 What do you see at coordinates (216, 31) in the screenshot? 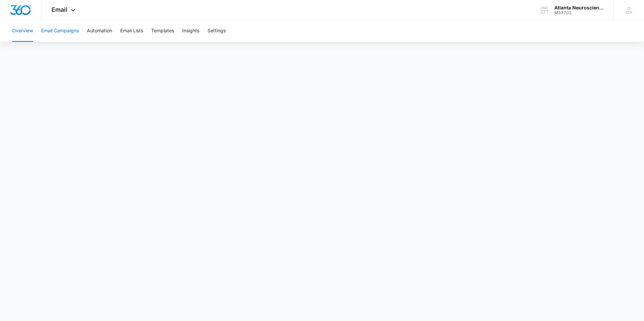
I see `button: Settings` at bounding box center [216, 31].